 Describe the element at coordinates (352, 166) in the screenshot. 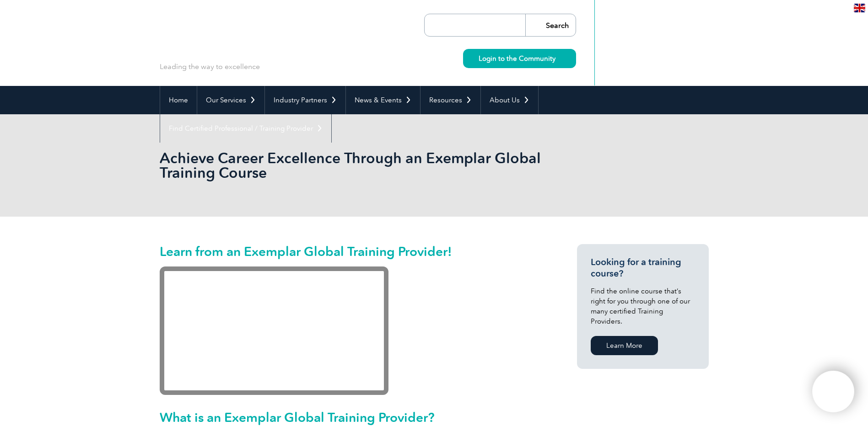

I see `h2: Achieve Career Excellence Through an Exemplar Global Training Course` at that location.